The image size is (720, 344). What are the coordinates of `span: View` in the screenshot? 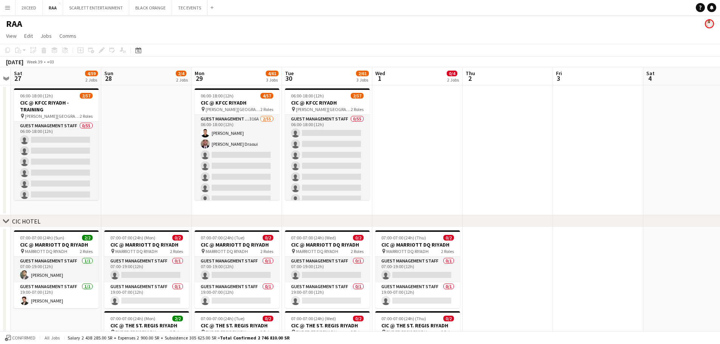 It's located at (11, 36).